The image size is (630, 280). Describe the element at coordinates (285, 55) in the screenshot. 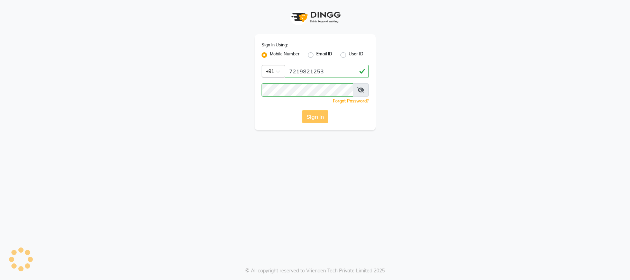

I see `label: Mobile Number` at that location.